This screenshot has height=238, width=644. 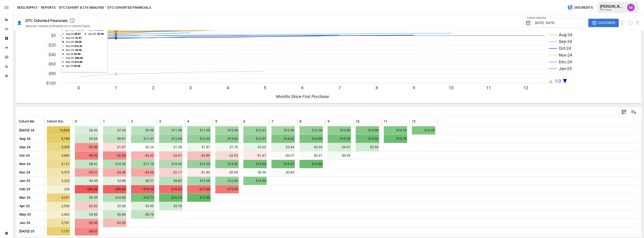 What do you see at coordinates (171, 164) in the screenshot?
I see `span: $10.95` at bounding box center [171, 164].